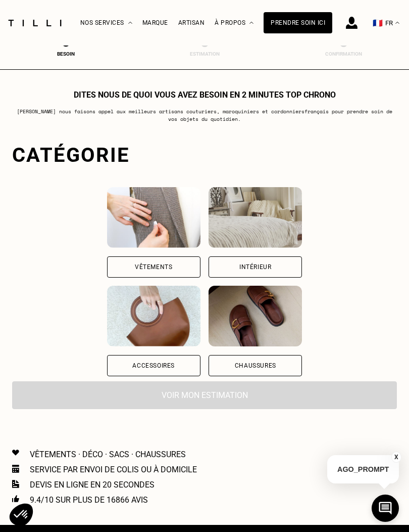 The image size is (409, 532). What do you see at coordinates (256, 365) in the screenshot?
I see `div: Chaussures` at bounding box center [256, 365].